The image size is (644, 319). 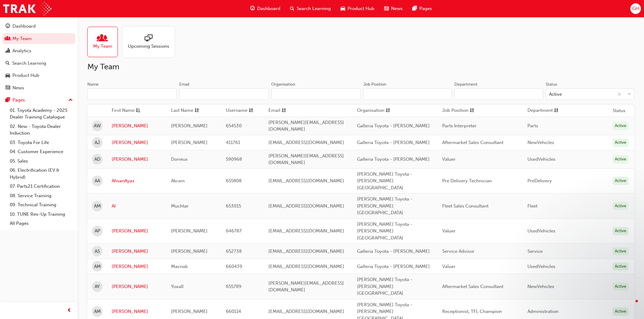 What do you see at coordinates (97, 143) in the screenshot?
I see `span: AJ` at bounding box center [97, 143].